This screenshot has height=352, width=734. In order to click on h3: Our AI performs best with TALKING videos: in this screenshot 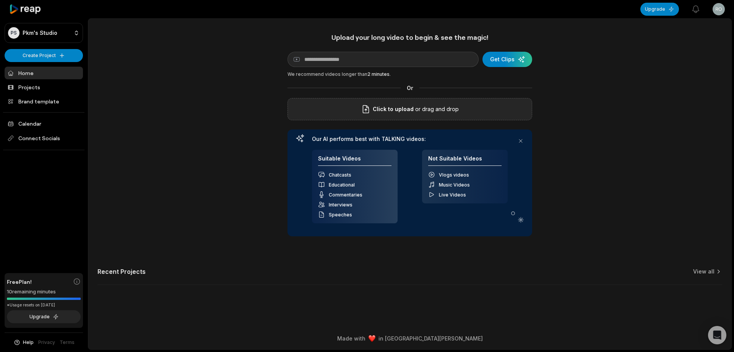, I will do `click(410, 139)`.